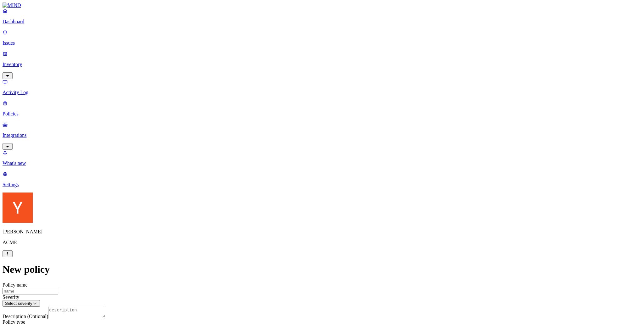 The height and width of the screenshot is (324, 644). What do you see at coordinates (30, 291) in the screenshot?
I see `input: name` at bounding box center [30, 291].